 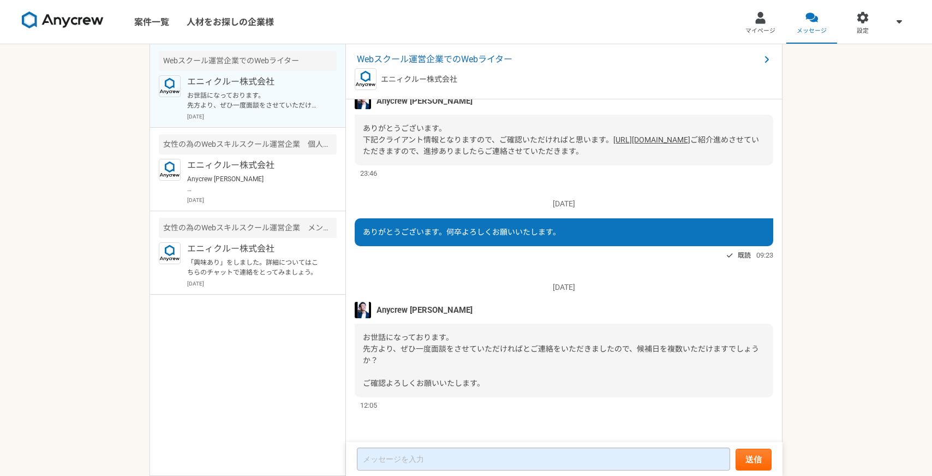 I want to click on span: 12:05, so click(x=368, y=405).